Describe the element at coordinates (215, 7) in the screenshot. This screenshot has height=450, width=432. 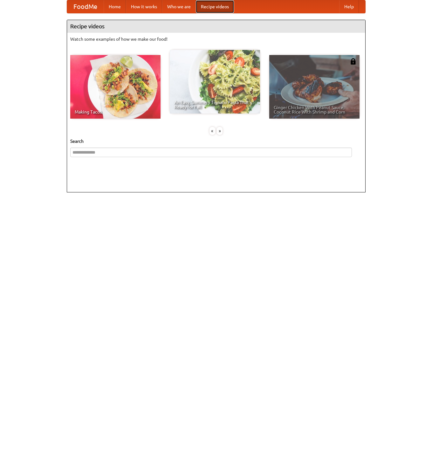
I see `a: Recipe videos` at that location.